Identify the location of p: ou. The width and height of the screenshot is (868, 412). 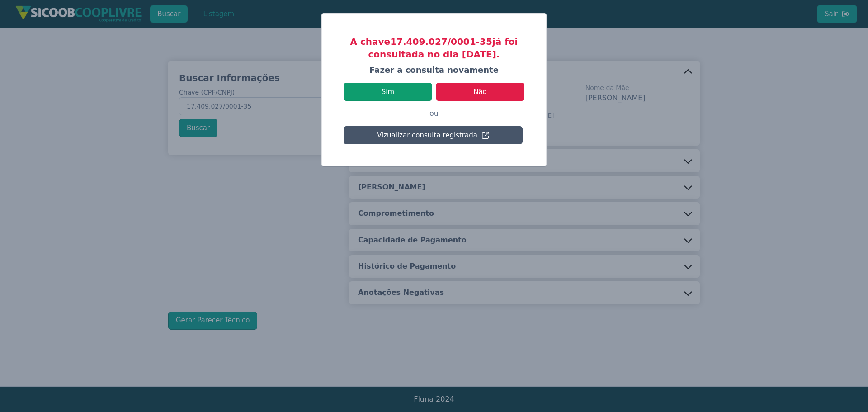
(434, 114).